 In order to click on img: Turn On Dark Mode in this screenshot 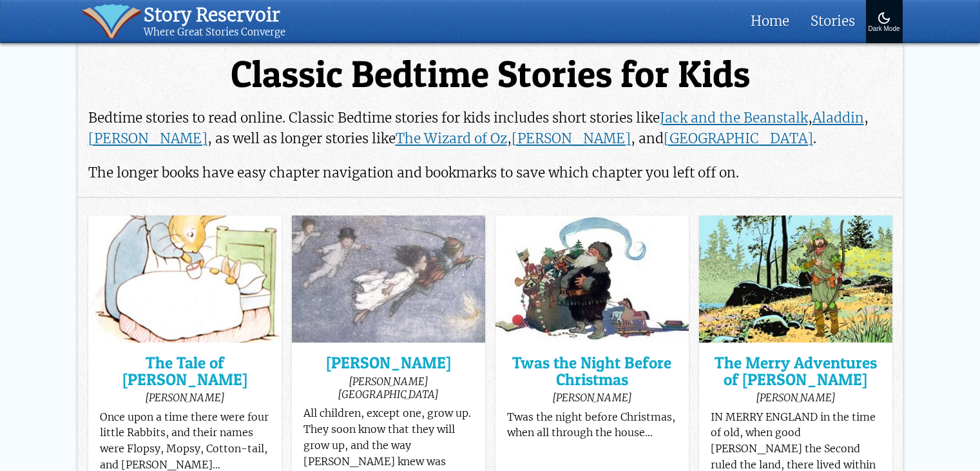, I will do `click(884, 18)`.